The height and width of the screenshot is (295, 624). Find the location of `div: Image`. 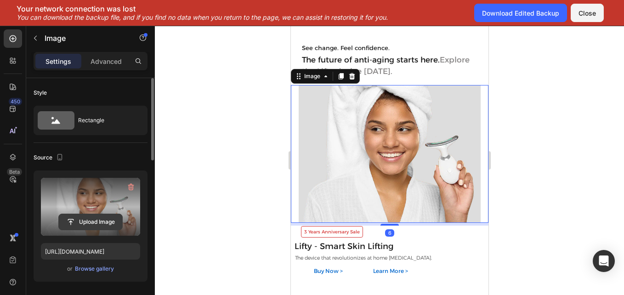

div: Image is located at coordinates (21, 51).